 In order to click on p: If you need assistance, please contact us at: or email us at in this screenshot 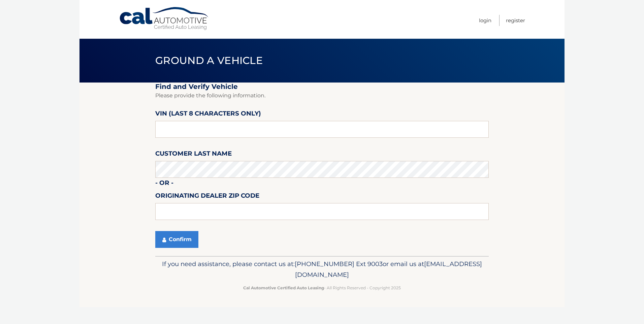, I will do `click(322, 269)`.